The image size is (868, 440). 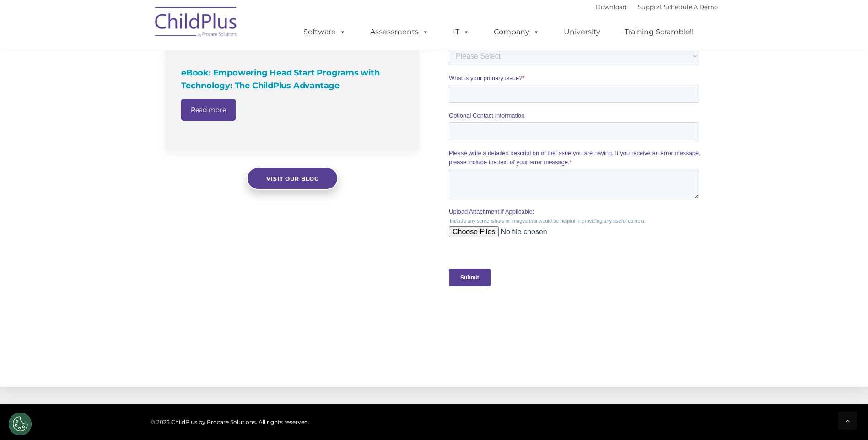 I want to click on img: ChildPlus by Procare Solutions, so click(x=196, y=24).